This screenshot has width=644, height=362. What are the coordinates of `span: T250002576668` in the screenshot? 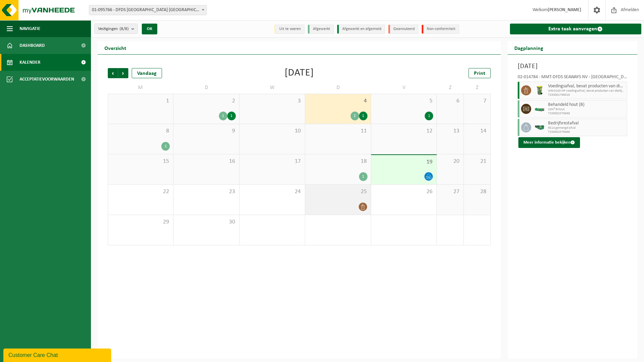 It's located at (587, 114).